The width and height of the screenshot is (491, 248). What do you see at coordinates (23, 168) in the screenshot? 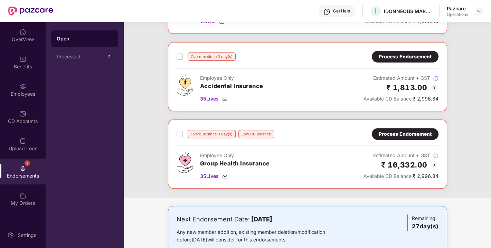
I see `img: svg+xml;base64,PHN2ZyBpZD0iRW5kb3JzZW1lbnRzIiB4bWxucz0iaHR0cDovL3d3dy53My5vcmcvMjAwMC9zdmciIHdpZH...` at bounding box center [23, 168].